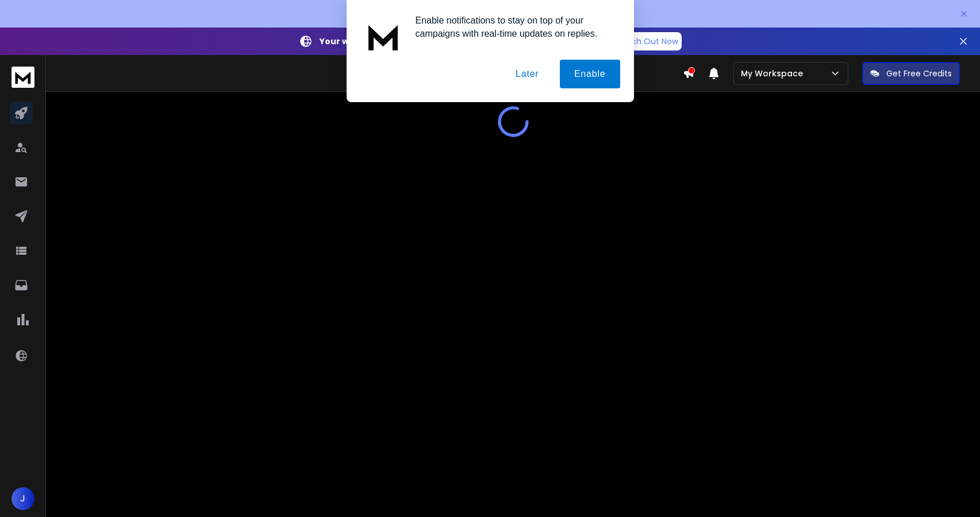  Describe the element at coordinates (589, 74) in the screenshot. I see `button: Enable` at that location.